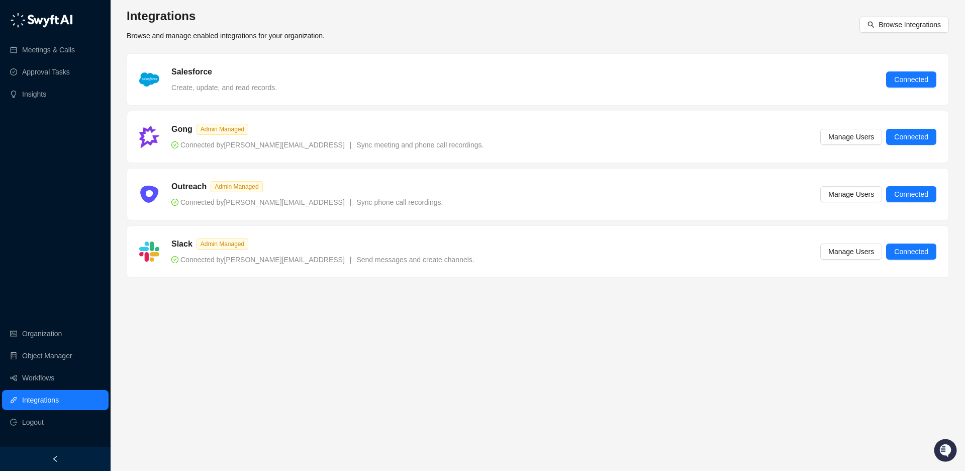  Describe the element at coordinates (42, 333) in the screenshot. I see `a: Organization` at that location.